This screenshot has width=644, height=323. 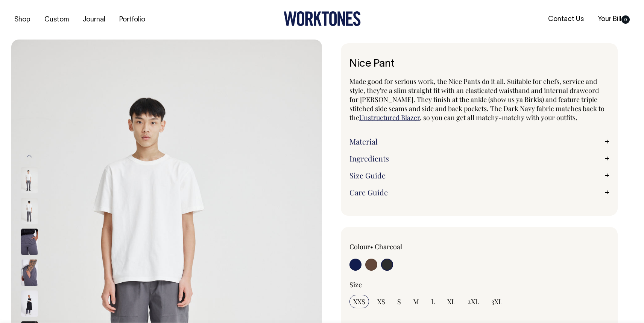 What do you see at coordinates (479, 64) in the screenshot?
I see `h1: Nice Pant` at bounding box center [479, 64].